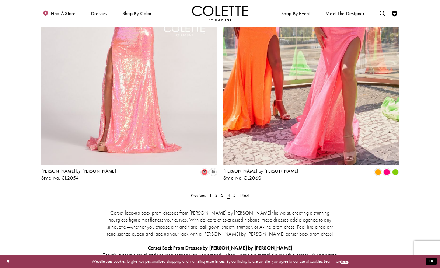 The width and height of the screenshot is (440, 268). Describe the element at coordinates (345, 13) in the screenshot. I see `a: Meet the designer` at that location.